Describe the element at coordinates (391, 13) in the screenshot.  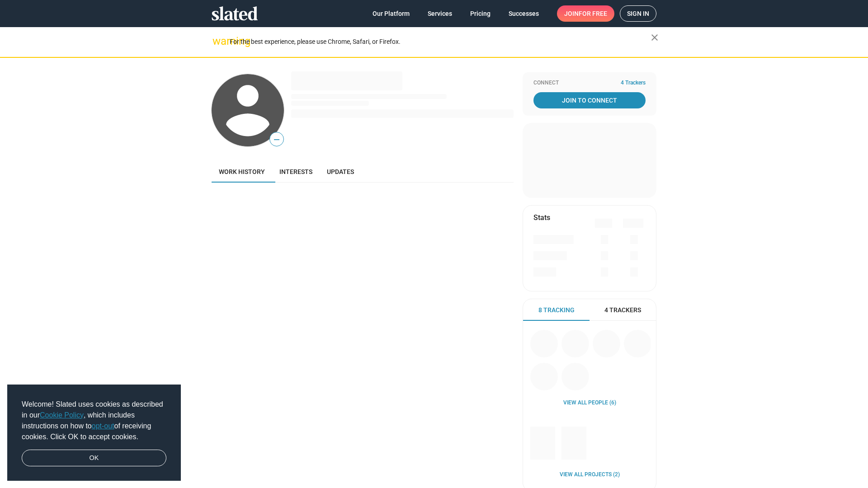
I see `a: Our Platform` at that location.